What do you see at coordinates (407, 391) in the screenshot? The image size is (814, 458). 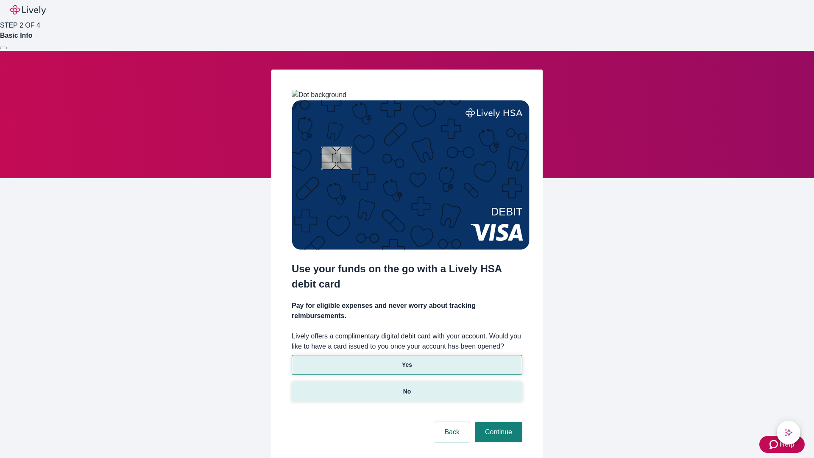 I see `button: No` at bounding box center [407, 391].